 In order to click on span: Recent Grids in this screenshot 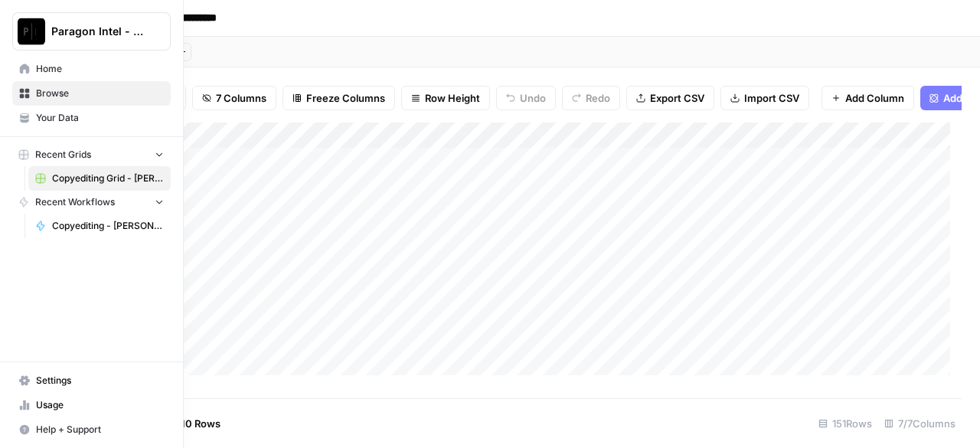, I will do `click(63, 155)`.